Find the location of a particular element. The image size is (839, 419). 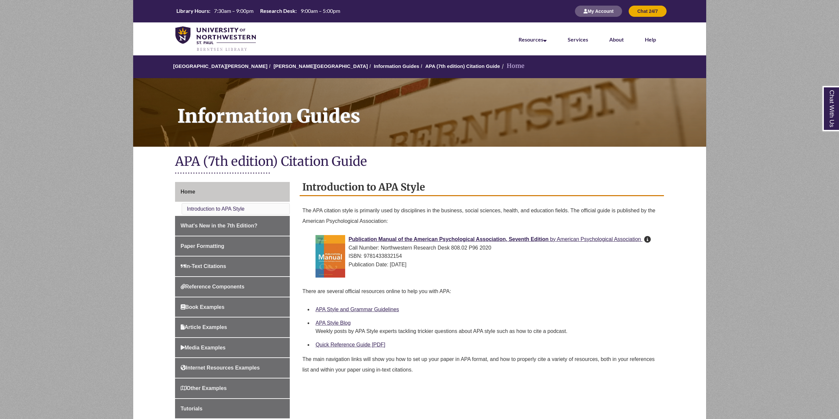

a: APA Style Blog is located at coordinates (333, 323).